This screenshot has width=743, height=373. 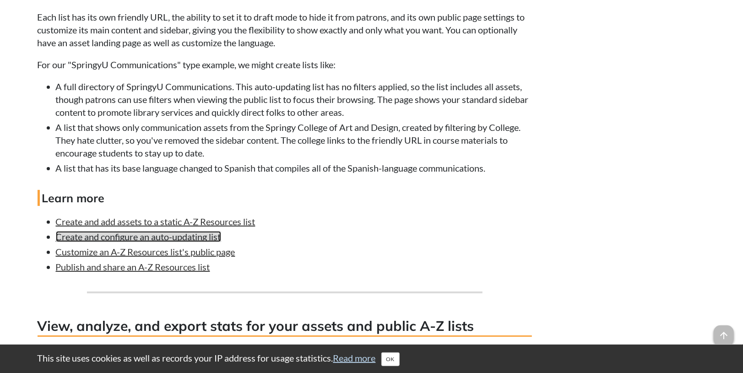 I want to click on h4: Learn more, so click(x=285, y=198).